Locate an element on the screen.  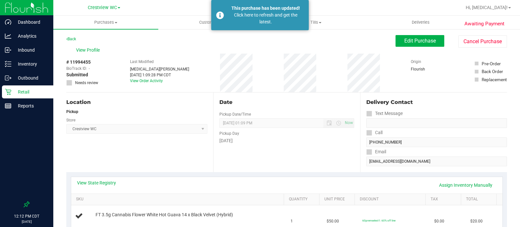
a: Back is located at coordinates (71, 39).